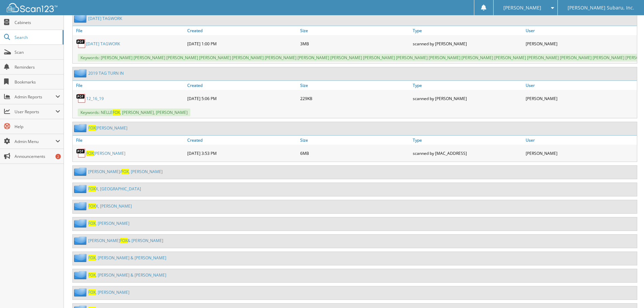 The image size is (644, 308). What do you see at coordinates (355, 153) in the screenshot?
I see `div: 6MB` at bounding box center [355, 153].